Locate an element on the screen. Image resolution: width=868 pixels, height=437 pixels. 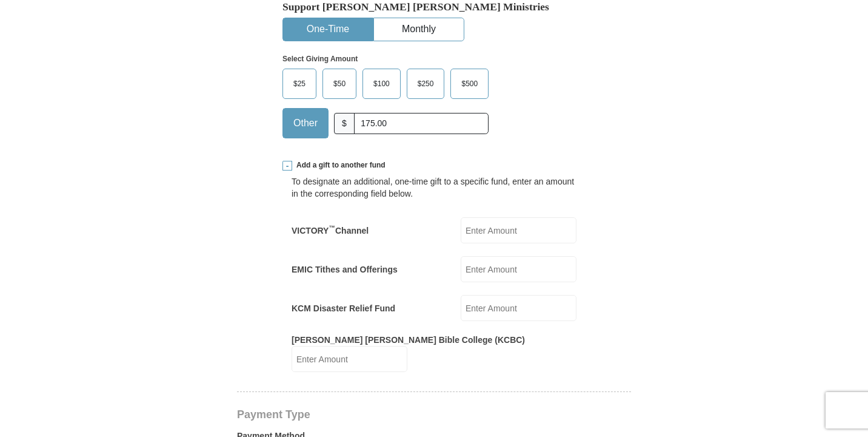
button: One-Time is located at coordinates (327, 29).